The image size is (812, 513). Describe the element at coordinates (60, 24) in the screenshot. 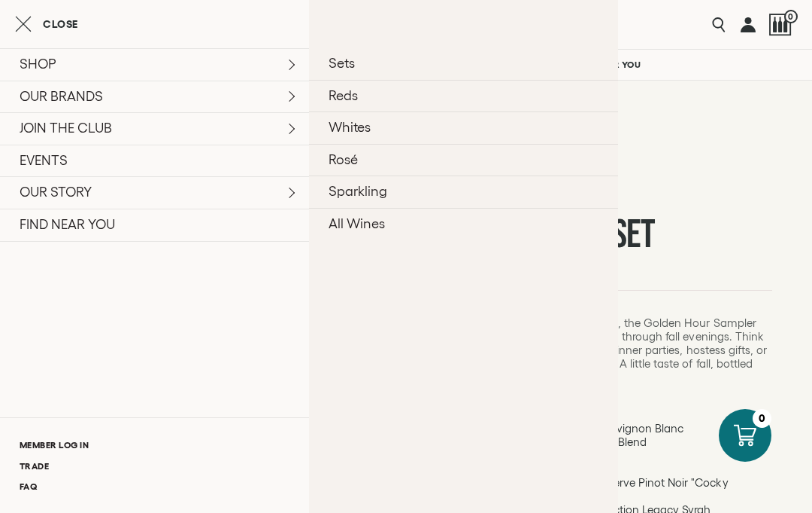

I see `span: Close` at that location.